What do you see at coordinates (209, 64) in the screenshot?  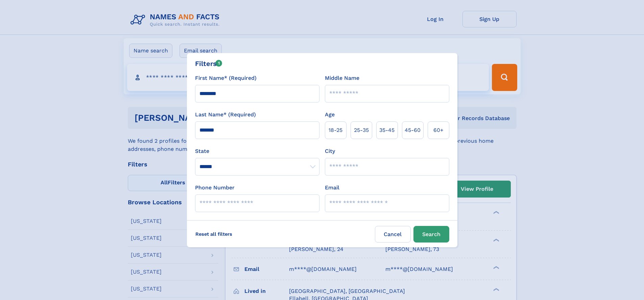 I see `div: Filters` at bounding box center [209, 64].